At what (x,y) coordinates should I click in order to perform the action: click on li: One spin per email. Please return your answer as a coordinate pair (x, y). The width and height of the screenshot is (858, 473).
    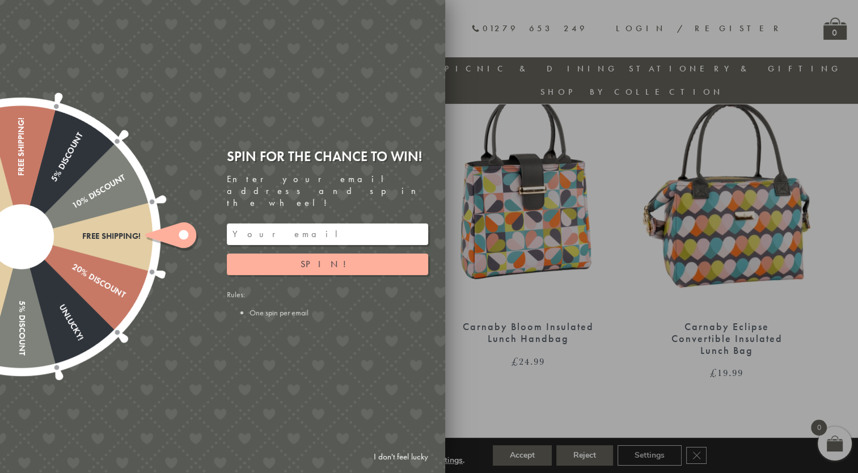
    Looking at the image, I should click on (339, 312).